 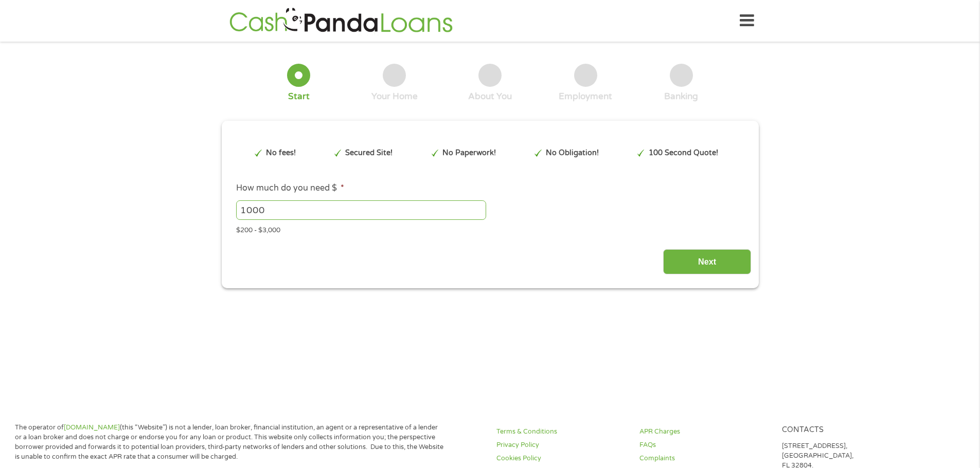 What do you see at coordinates (369, 153) in the screenshot?
I see `p: Secured Site!` at bounding box center [369, 153].